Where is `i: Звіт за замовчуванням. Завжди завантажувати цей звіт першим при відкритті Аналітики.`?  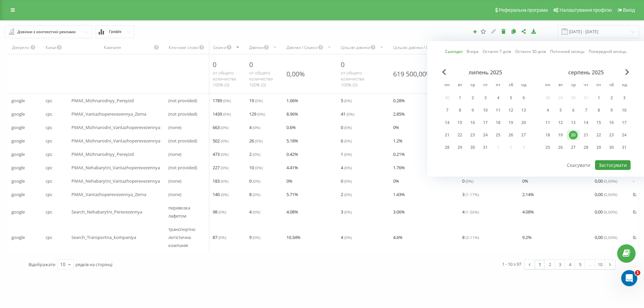
i: Звіт за замовчуванням. Завжди завантажувати цей звіт першим при відкритті Аналітики. is located at coordinates (484, 31).